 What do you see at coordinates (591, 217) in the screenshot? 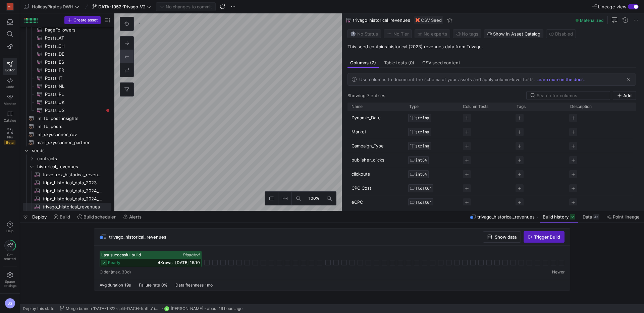
I see `button: Data4K` at bounding box center [591, 217].